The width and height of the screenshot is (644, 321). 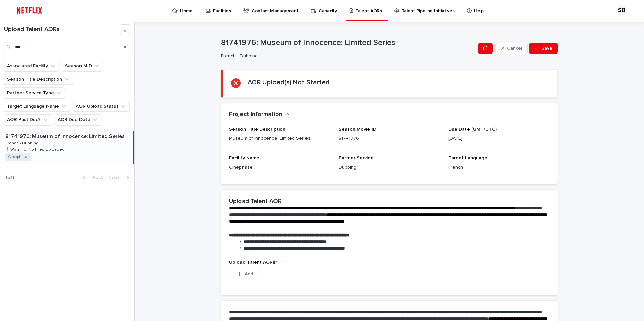 What do you see at coordinates (257, 129) in the screenshot?
I see `span: Season Title Description` at bounding box center [257, 129].